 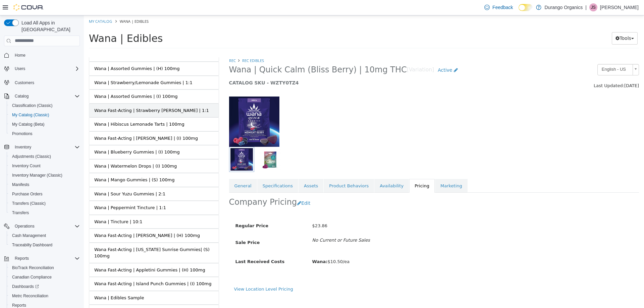 What do you see at coordinates (234, 54) in the screenshot?
I see `span: Wana | Quick Calm (Bliss Berry) | 10mg THC` at bounding box center [234, 54].